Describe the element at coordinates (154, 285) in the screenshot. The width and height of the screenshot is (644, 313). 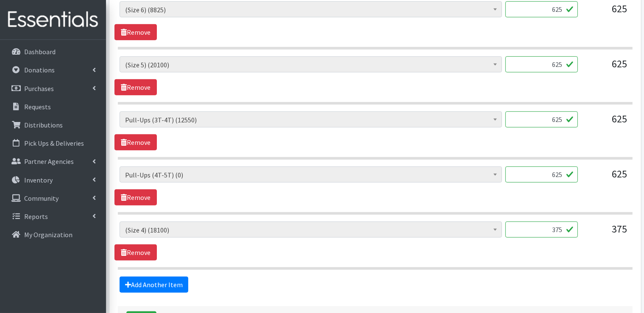
I see `a: Add Another Item` at that location.